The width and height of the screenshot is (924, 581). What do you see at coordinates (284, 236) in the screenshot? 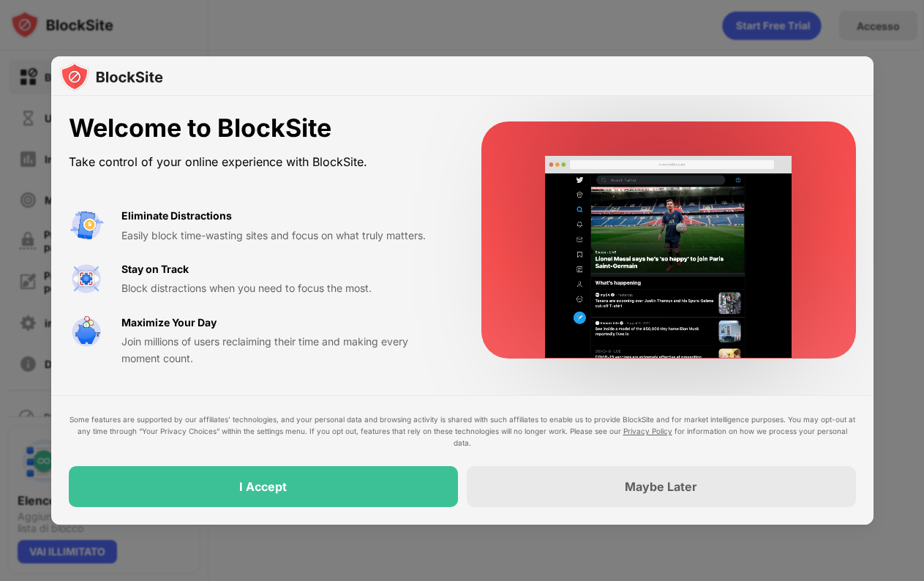
I see `div: Easily block time-wasting sites and focus on what truly matters.` at bounding box center [284, 236].